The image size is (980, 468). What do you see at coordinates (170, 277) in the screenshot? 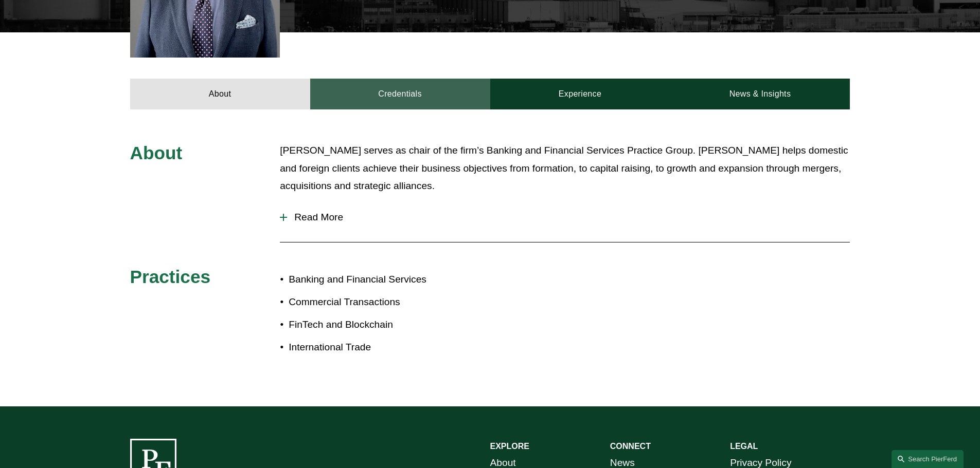
I see `span: Practices` at bounding box center [170, 277].